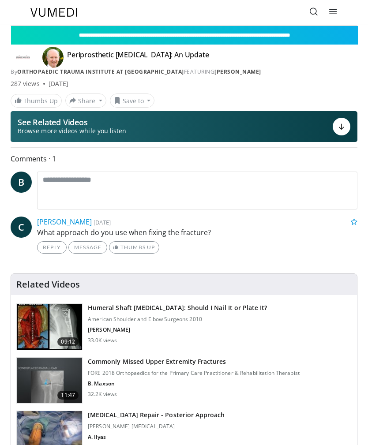 This screenshot has width=368, height=445. What do you see at coordinates (72, 122) in the screenshot?
I see `p: See Related Videos` at bounding box center [72, 122].